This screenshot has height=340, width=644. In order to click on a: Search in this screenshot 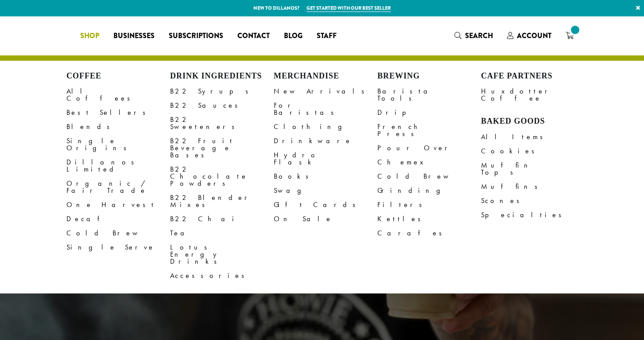, I will do `click(473, 35)`.